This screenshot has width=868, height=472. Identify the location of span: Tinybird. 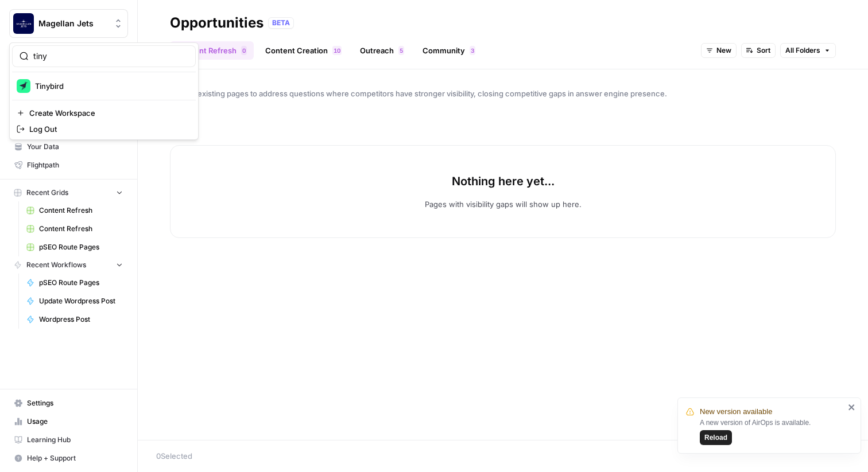
(111, 86).